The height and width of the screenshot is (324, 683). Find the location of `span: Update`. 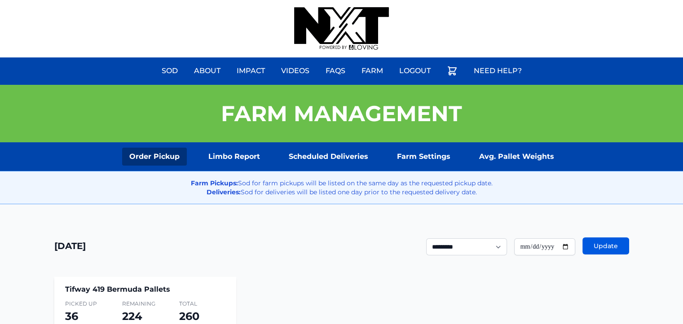

span: Update is located at coordinates (606, 246).